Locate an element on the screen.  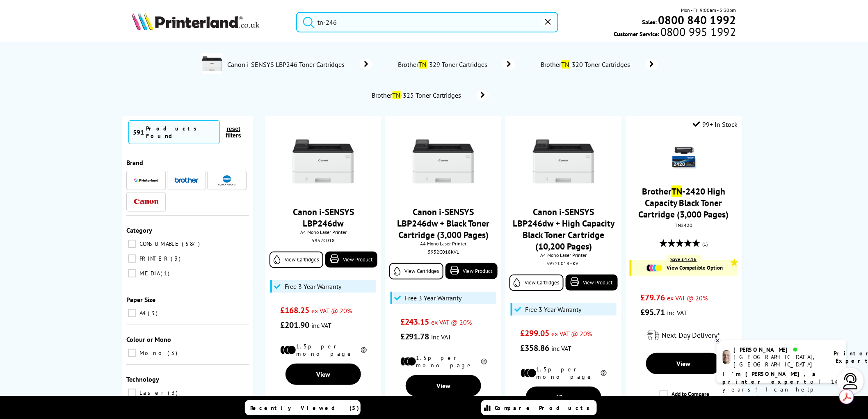
a: BrotherTN-320 Toner Cartridges is located at coordinates (599, 65).